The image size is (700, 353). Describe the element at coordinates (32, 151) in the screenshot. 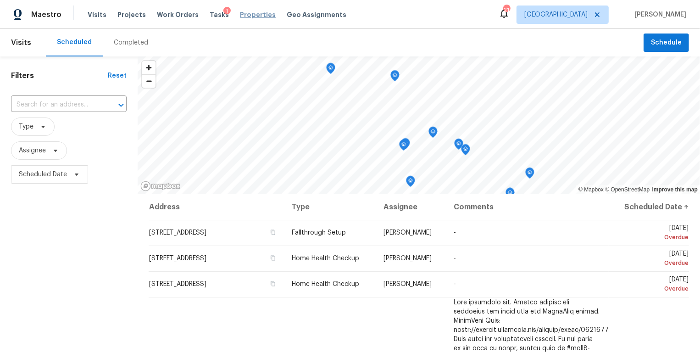

I see `span: Assignee` at that location.